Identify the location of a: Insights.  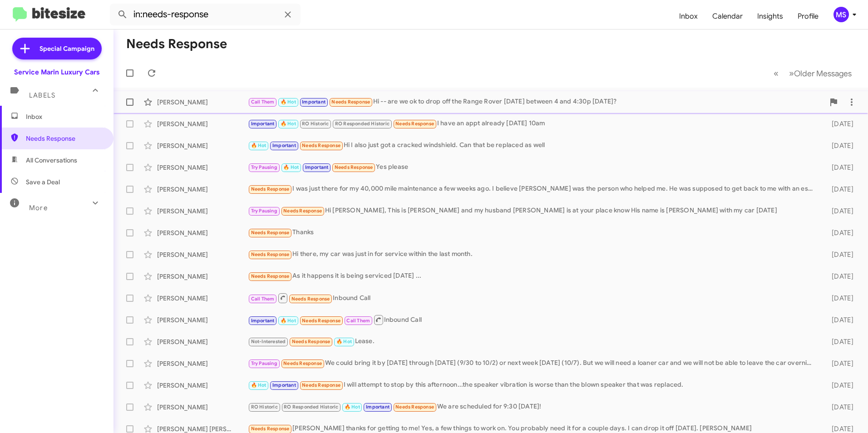
(771, 16).